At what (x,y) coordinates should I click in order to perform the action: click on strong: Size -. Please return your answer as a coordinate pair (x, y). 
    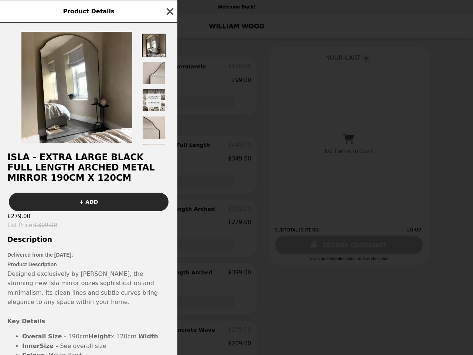
    Looking at the image, I should click on (50, 346).